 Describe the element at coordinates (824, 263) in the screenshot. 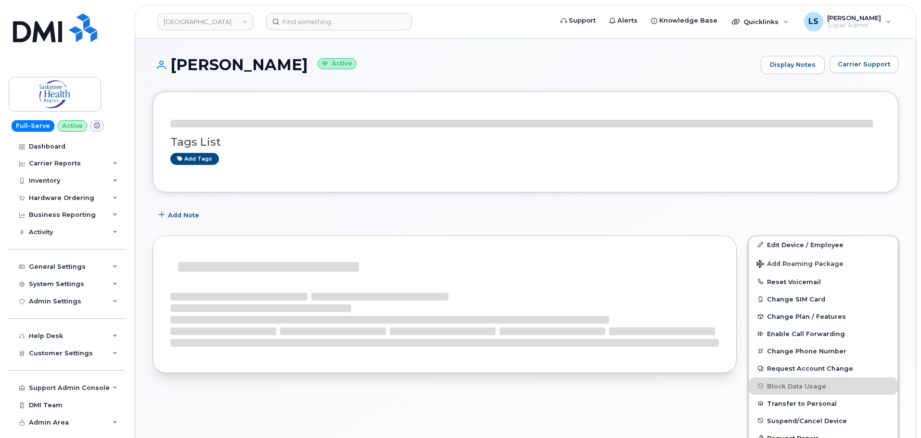

I see `button: Add Roaming Package` at that location.